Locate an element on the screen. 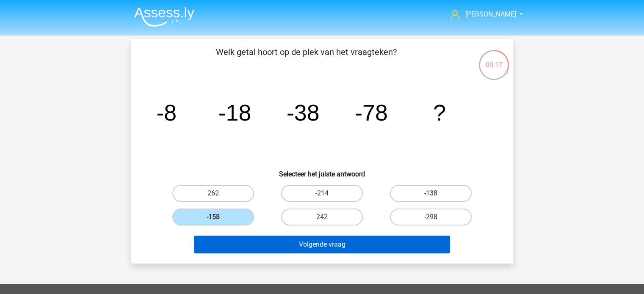 The image size is (644, 294). button: Volgende vraag is located at coordinates (321, 244).